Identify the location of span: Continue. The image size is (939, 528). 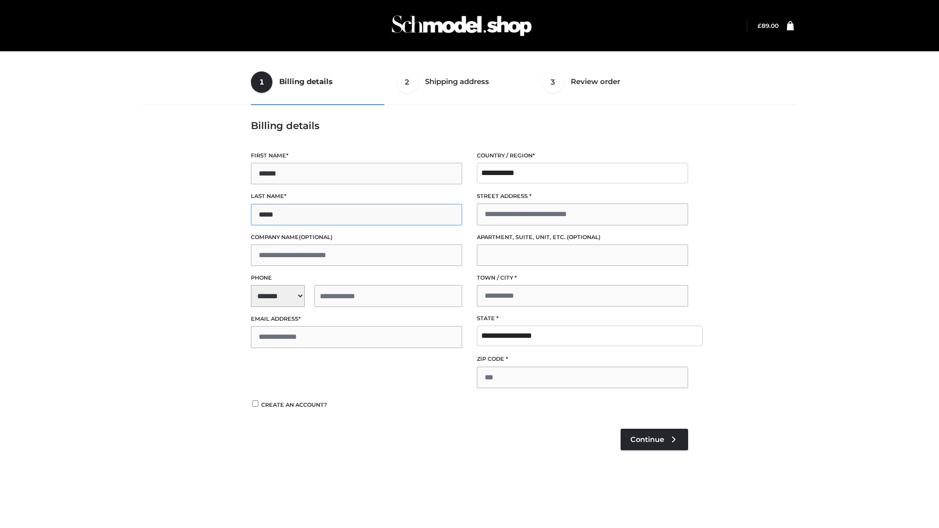
(647, 440).